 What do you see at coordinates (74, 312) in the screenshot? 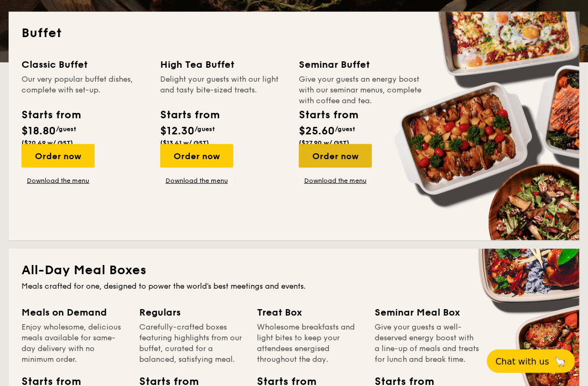
I see `div: Meals on Demand` at bounding box center [74, 312].